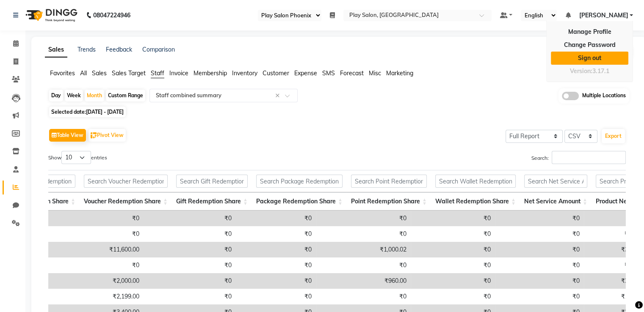  I want to click on th: Voucher Redemption Share: activate to sort column ascending, so click(126, 201).